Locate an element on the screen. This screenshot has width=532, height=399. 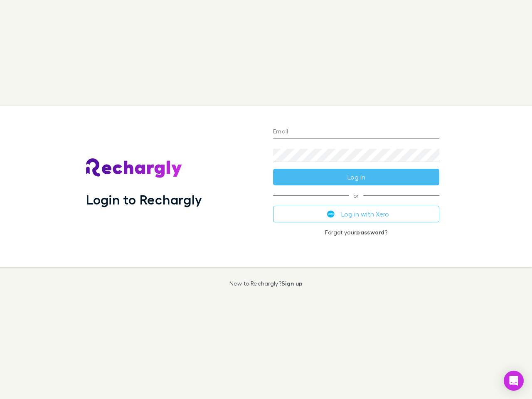
a: Sign up is located at coordinates (292, 283).